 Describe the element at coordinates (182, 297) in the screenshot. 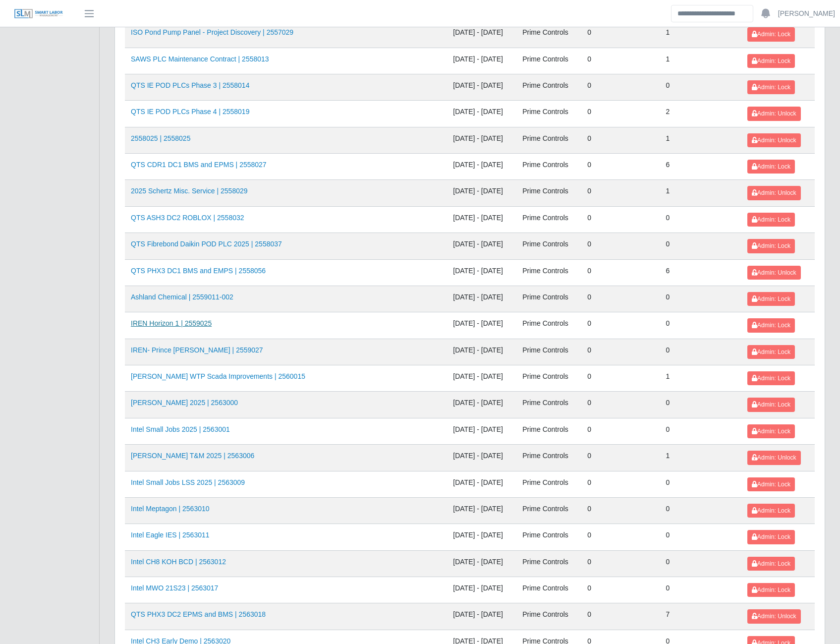

I see `a: Ashland Chemical | 2559011-002` at that location.